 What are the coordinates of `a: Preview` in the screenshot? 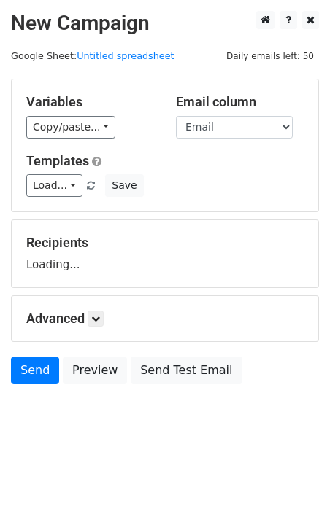 It's located at (95, 370).